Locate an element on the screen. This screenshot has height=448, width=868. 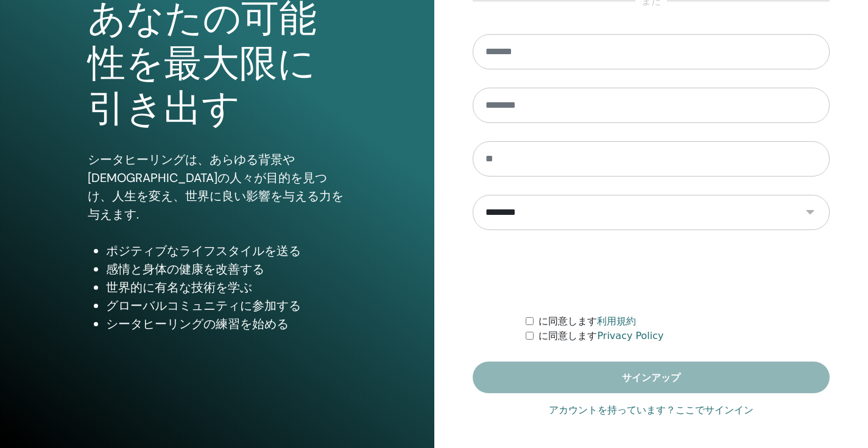
li: ポジティブなライフスタイルを送る is located at coordinates (226, 251).